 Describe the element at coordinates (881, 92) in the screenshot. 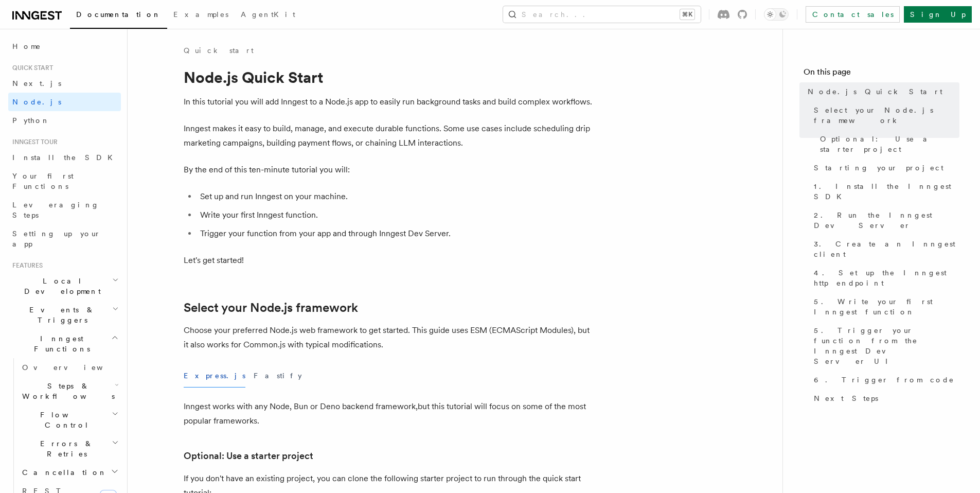

I see `a: Node.js Quick Start` at that location.